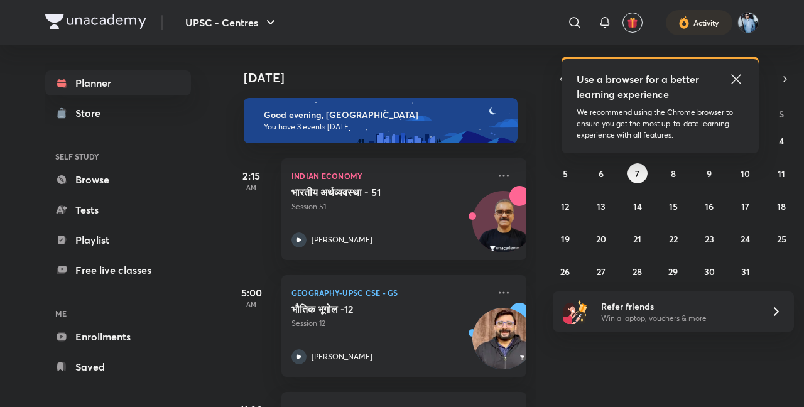 This screenshot has width=804, height=407. Describe the element at coordinates (782, 141) in the screenshot. I see `abbr: October 4, 2025` at that location.